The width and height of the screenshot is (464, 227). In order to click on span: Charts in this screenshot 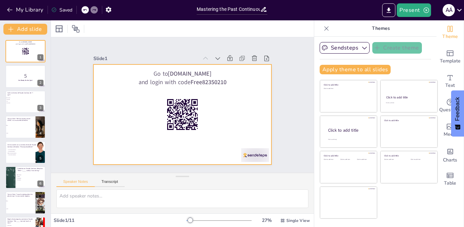, I will do `click(450, 160)`.